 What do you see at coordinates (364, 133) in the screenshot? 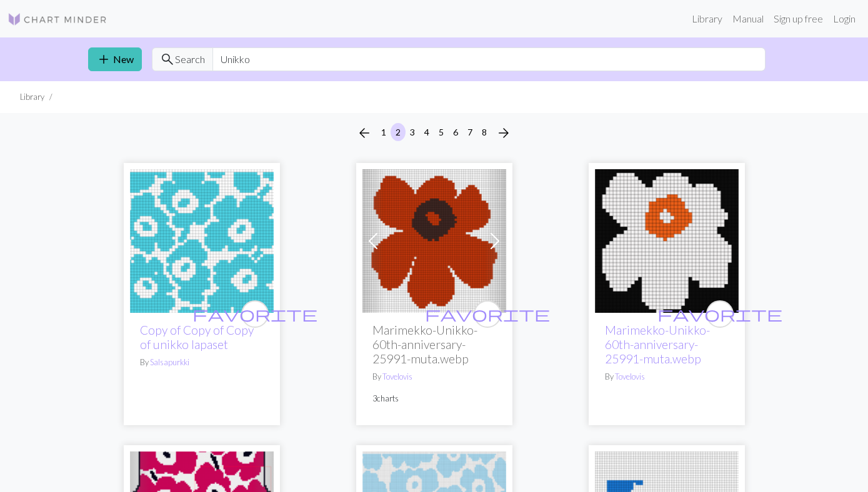
I see `i: Previous` at bounding box center [364, 133].